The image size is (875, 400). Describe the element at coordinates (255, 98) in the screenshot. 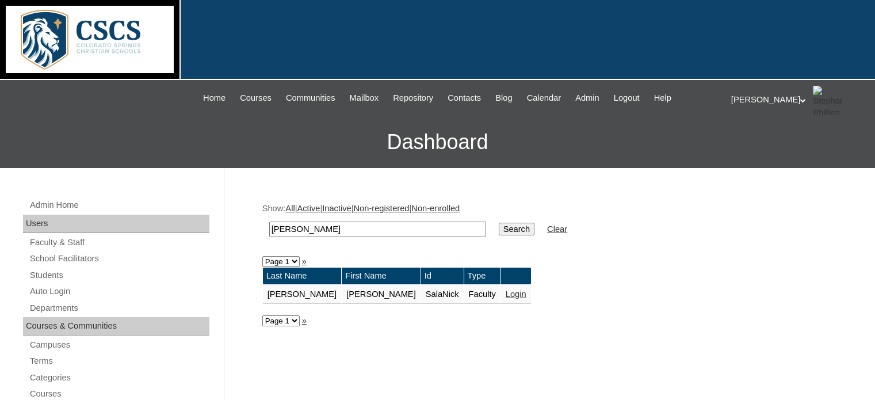

I see `span: Courses` at that location.